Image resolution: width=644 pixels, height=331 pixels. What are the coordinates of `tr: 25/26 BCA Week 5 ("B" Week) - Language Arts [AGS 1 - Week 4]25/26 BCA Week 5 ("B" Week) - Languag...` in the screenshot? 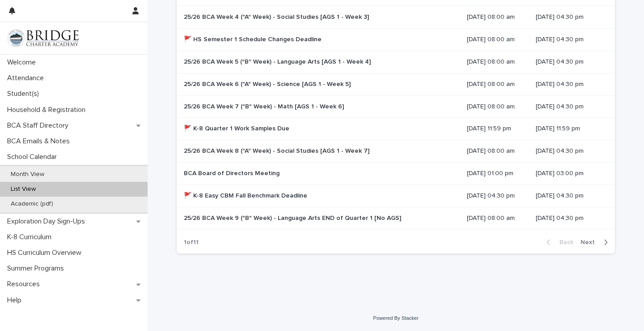 It's located at (396, 62).